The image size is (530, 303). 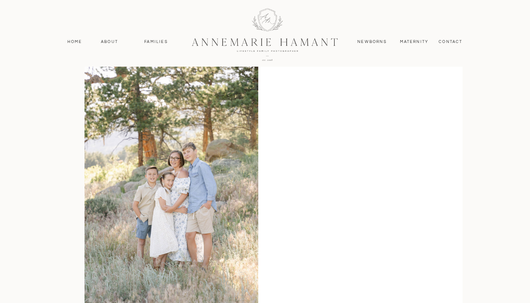 I want to click on a: contact, so click(x=451, y=42).